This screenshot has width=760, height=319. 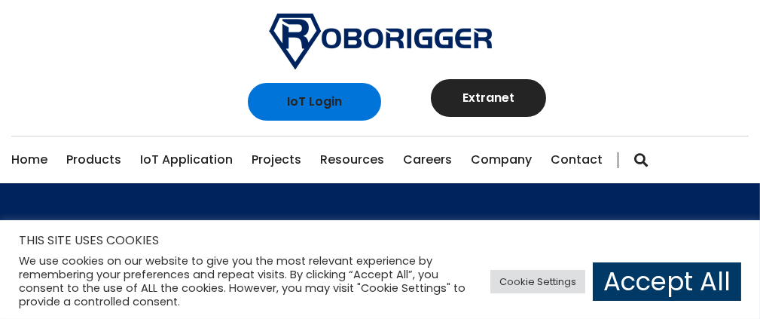 I want to click on a: Products, so click(x=93, y=160).